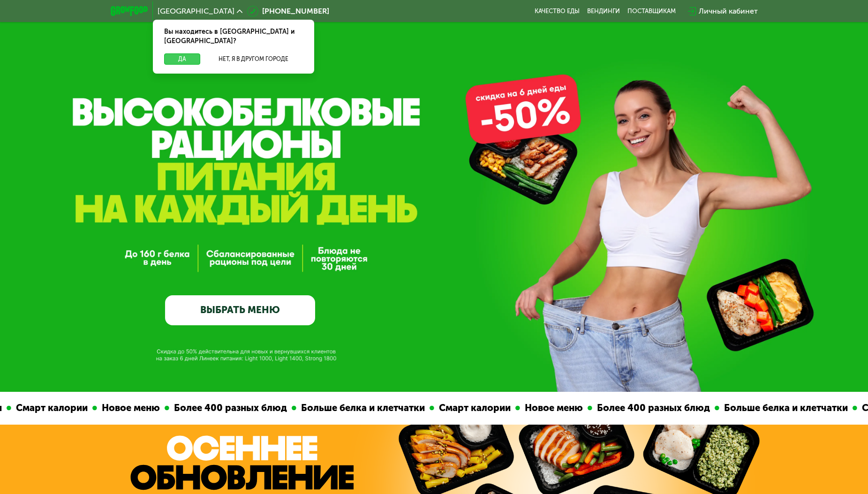 Image resolution: width=868 pixels, height=494 pixels. I want to click on a: Вендинги, so click(604, 12).